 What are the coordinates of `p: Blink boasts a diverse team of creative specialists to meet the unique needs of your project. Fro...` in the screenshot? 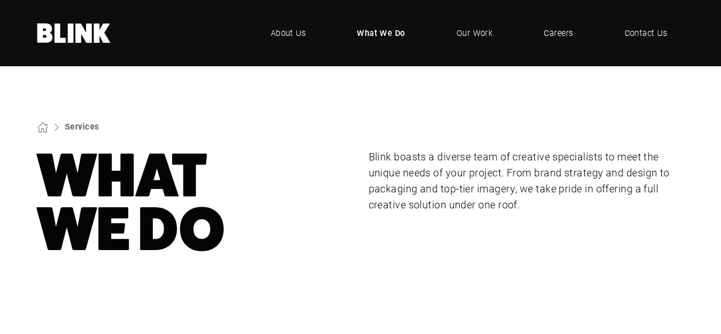 It's located at (527, 181).